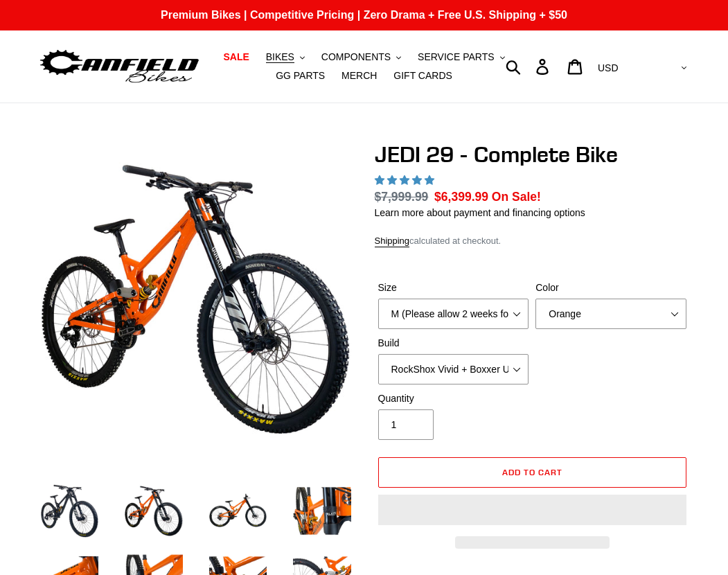  I want to click on span: Add to cart, so click(532, 472).